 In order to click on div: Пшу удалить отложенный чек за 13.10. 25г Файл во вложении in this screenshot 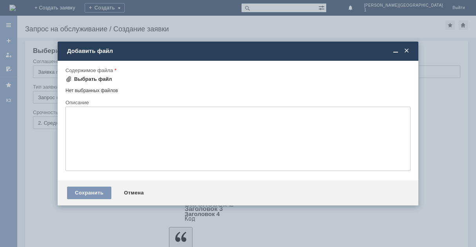, I will do `click(59, 9)`.